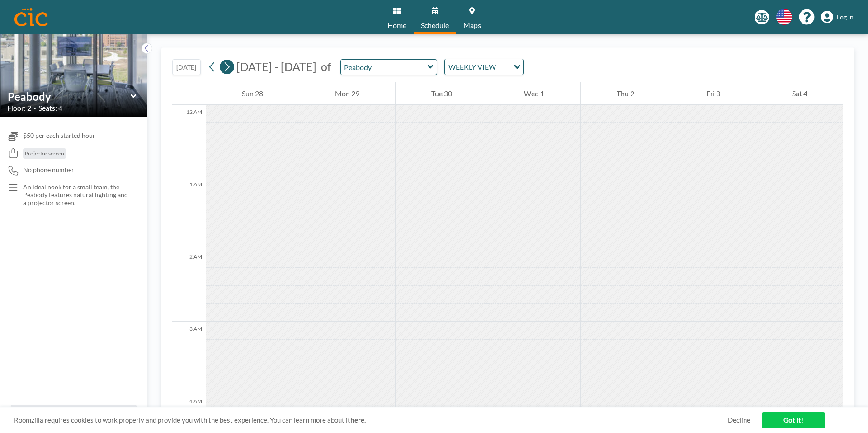  Describe the element at coordinates (44, 153) in the screenshot. I see `span: Projector screen` at that location.